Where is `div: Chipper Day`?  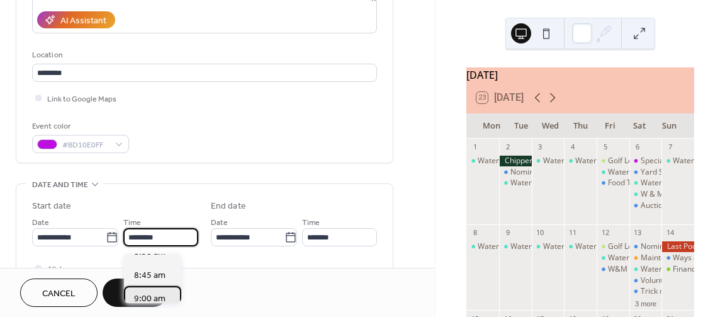
div: Chipper Day is located at coordinates (515, 160).